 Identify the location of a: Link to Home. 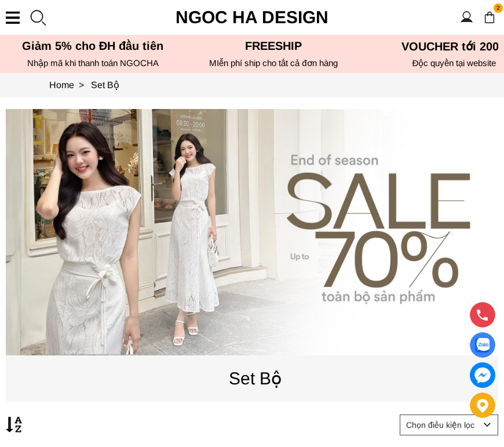
(70, 85).